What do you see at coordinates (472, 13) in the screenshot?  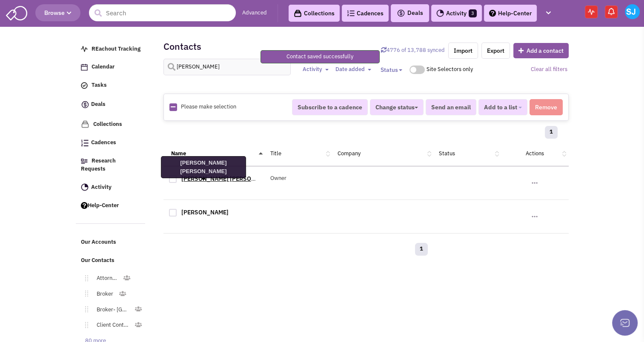 I see `span: 3` at bounding box center [472, 13].